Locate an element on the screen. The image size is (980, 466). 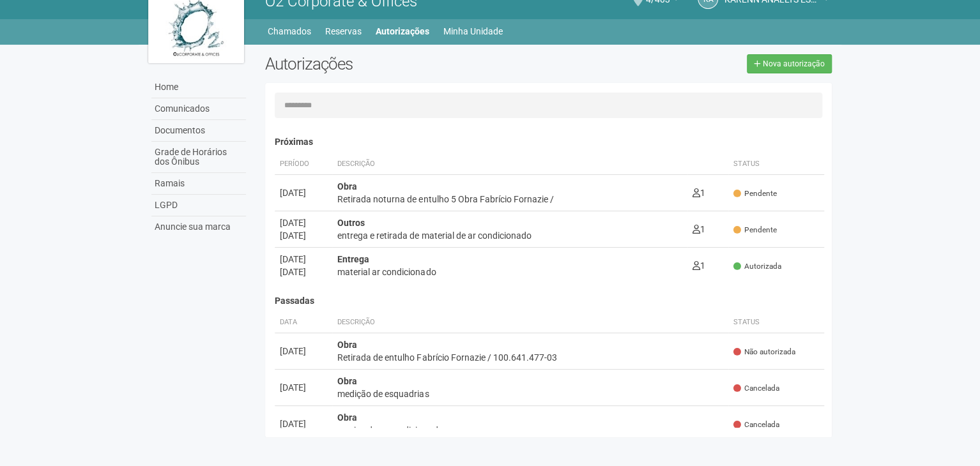
h4: Próximas is located at coordinates (550, 142).